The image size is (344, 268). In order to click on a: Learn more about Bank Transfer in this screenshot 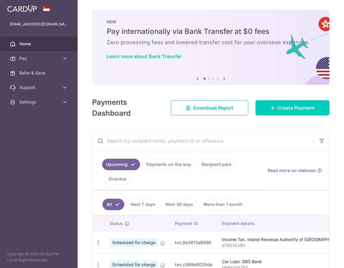, I will do `click(144, 56)`.